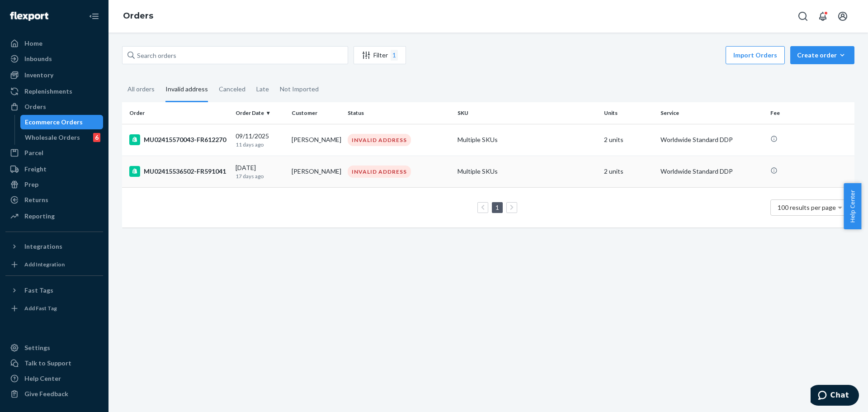 The width and height of the screenshot is (868, 412). What do you see at coordinates (46, 394) in the screenshot?
I see `div: Give Feedback` at bounding box center [46, 394].